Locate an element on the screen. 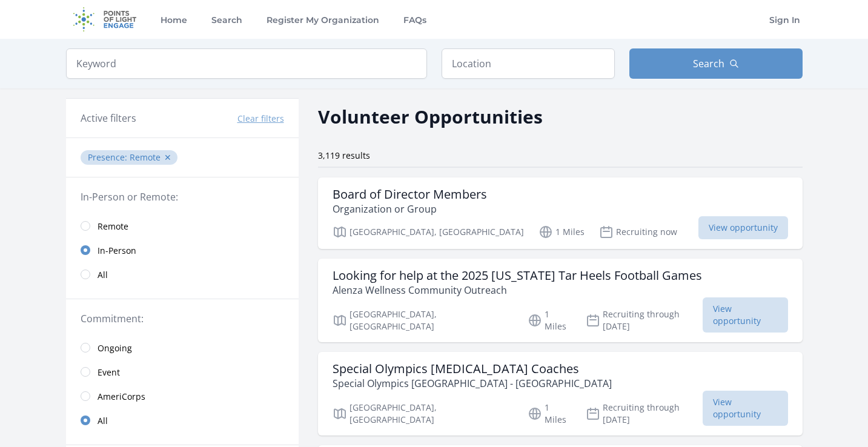 The width and height of the screenshot is (868, 447). legend: In-Person or Remote: is located at coordinates (182, 197).